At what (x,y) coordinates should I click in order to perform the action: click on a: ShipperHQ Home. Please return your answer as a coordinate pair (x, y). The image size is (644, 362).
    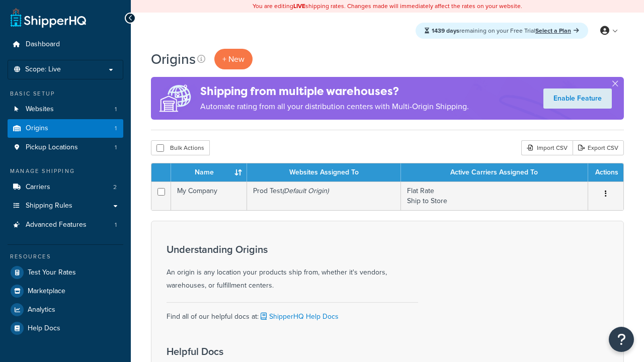
    Looking at the image, I should click on (49, 18).